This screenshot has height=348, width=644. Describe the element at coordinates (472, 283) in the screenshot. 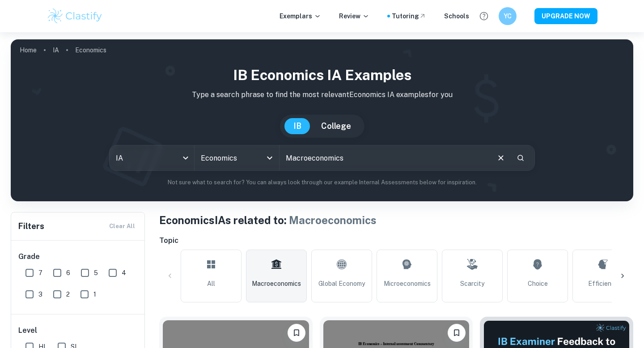

I see `span: Scarcity` at that location.